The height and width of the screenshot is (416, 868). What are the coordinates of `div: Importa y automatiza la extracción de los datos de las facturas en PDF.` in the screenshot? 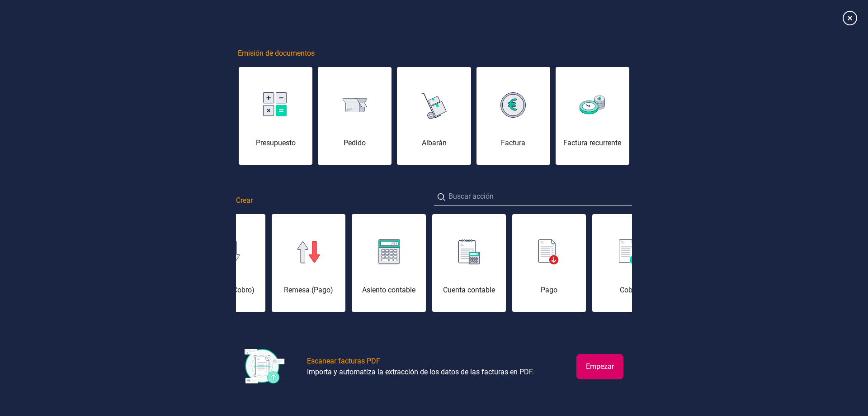 It's located at (420, 372).